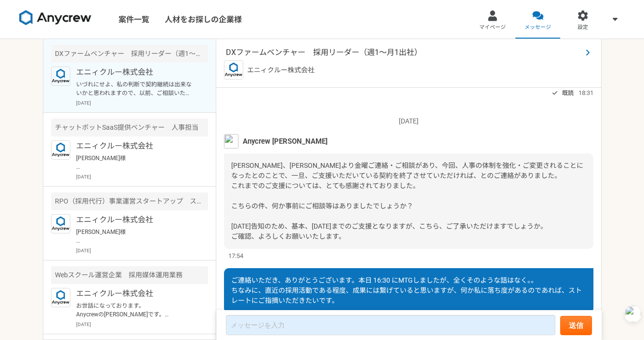 Image resolution: width=644 pixels, height=340 pixels. What do you see at coordinates (583, 27) in the screenshot?
I see `span: 設定` at bounding box center [583, 27].